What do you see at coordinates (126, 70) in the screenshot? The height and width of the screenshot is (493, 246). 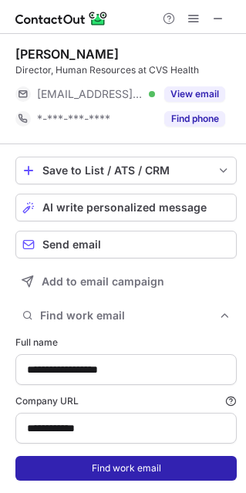 I see `div: Director, Human Resources at CVS Health` at bounding box center [126, 70].